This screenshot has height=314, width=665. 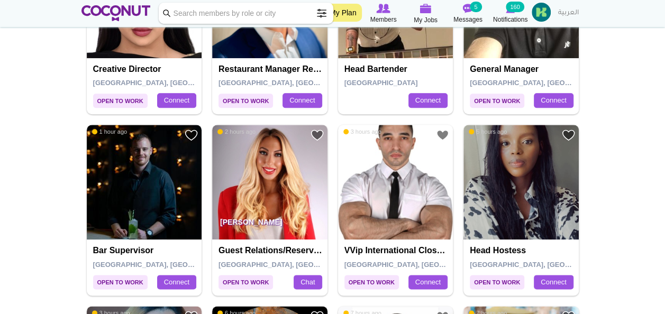 What do you see at coordinates (467, 20) in the screenshot?
I see `span: Messages` at bounding box center [467, 20].